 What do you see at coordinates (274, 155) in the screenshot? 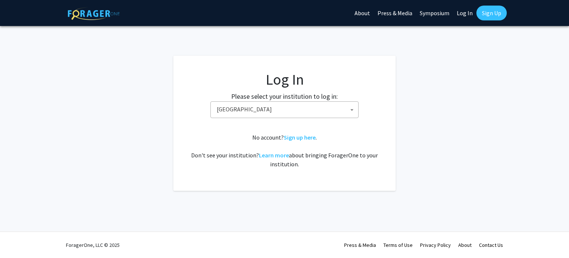
I see `a: Learn more about bringing ForagerOne to your institution` at bounding box center [274, 155].